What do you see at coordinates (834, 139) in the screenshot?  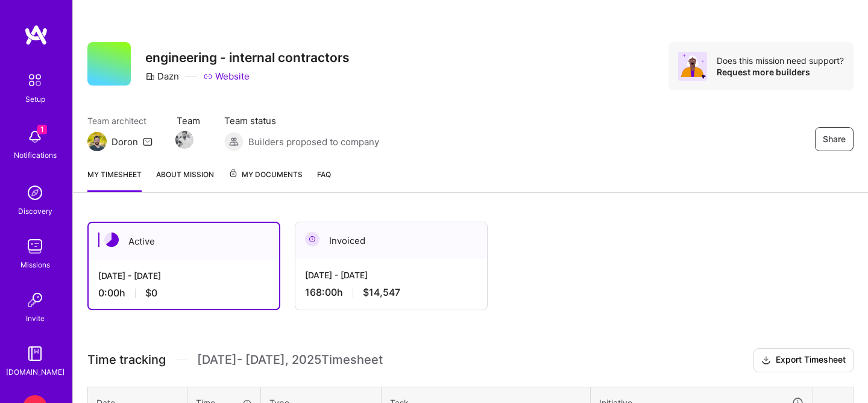 I see `button: Share` at bounding box center [834, 139].